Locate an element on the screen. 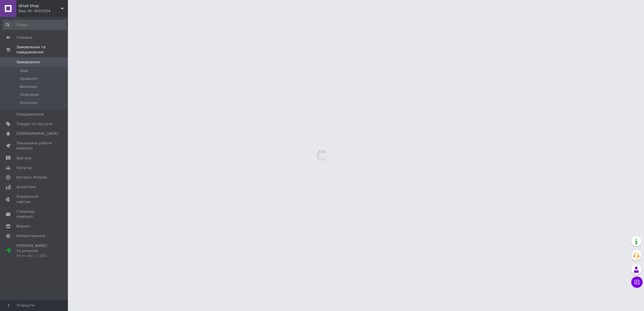 The width and height of the screenshot is (644, 311). span: Маркет is located at coordinates (24, 227).